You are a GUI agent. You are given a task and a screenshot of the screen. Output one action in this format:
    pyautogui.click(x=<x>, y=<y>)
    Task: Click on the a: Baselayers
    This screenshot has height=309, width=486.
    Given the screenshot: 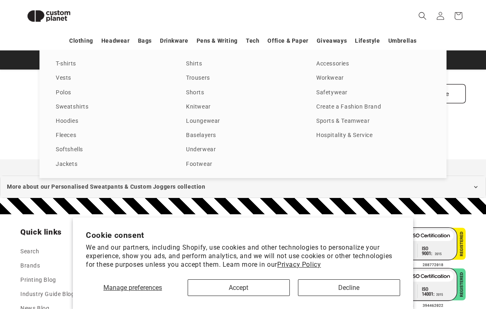 What is the action you would take?
    pyautogui.click(x=243, y=136)
    